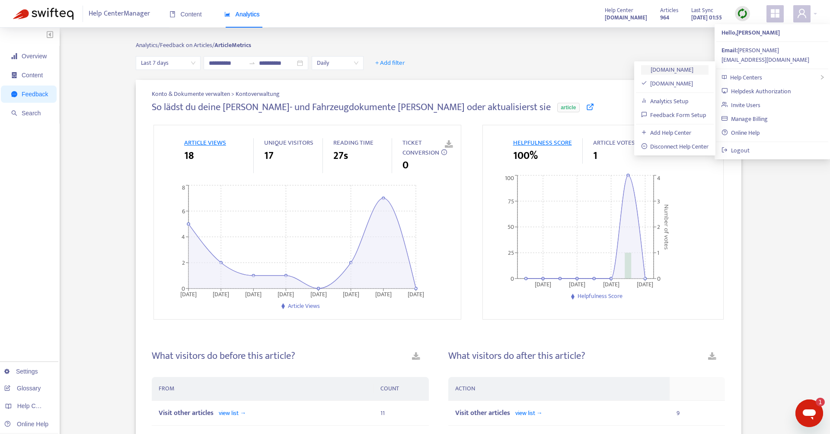  I want to click on tspan: 3, so click(658, 201).